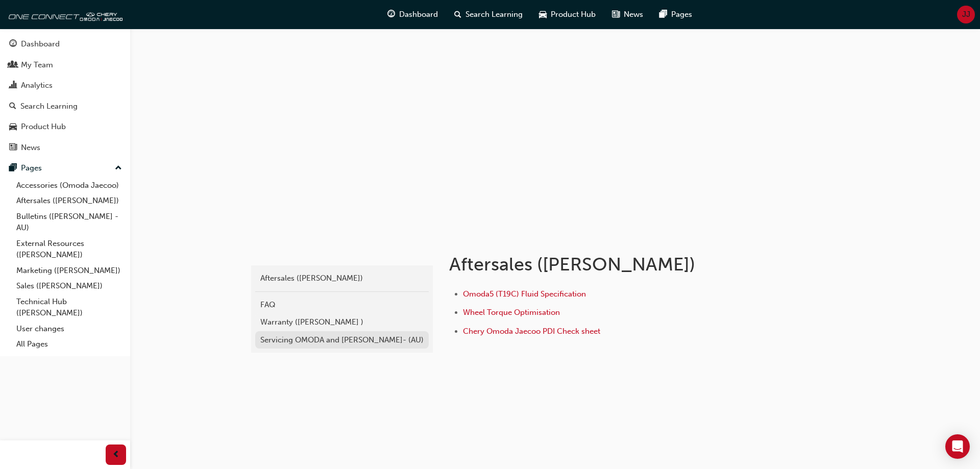 This screenshot has width=980, height=469. Describe the element at coordinates (634, 14) in the screenshot. I see `span: News` at that location.